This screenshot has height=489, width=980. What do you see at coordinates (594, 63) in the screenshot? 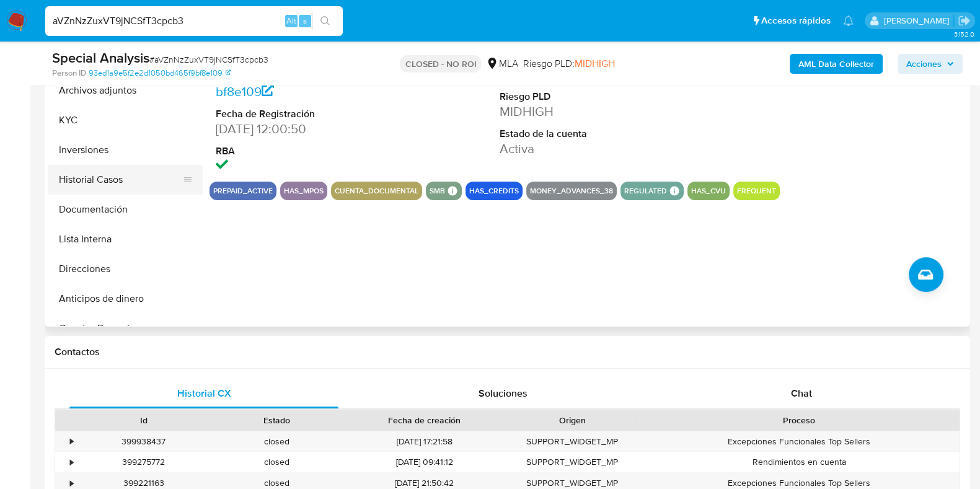
I see `span: MIDHIGH` at bounding box center [594, 63].